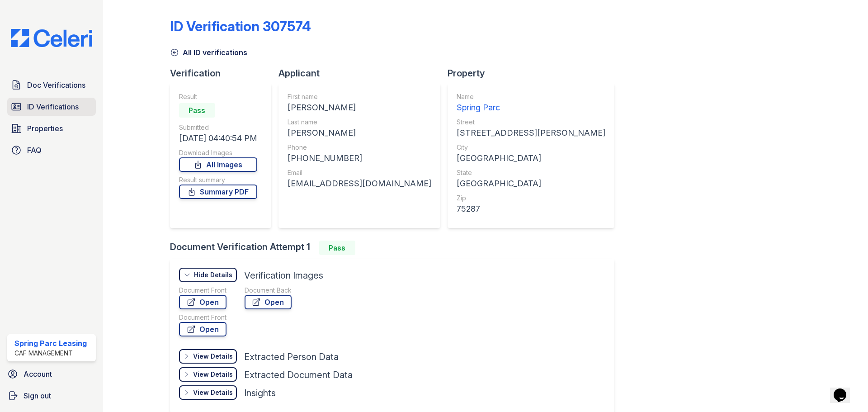  Describe the element at coordinates (218, 128) in the screenshot. I see `div: Submitted` at that location.